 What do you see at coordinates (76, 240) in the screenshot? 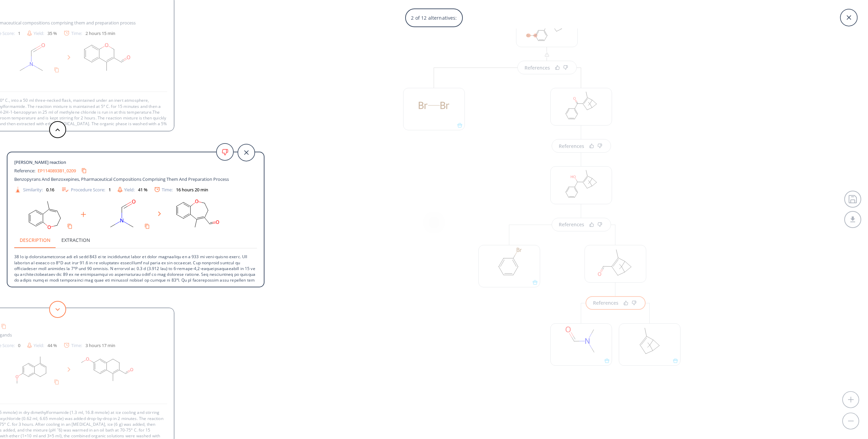
I see `button: Extraction` at bounding box center [76, 240].